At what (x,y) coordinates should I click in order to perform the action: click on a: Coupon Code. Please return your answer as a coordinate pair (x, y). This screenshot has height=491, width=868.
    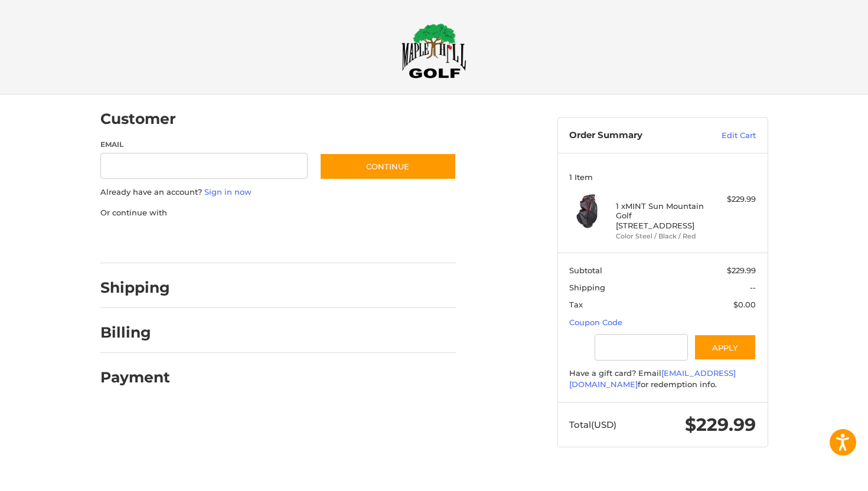
    Looking at the image, I should click on (596, 322).